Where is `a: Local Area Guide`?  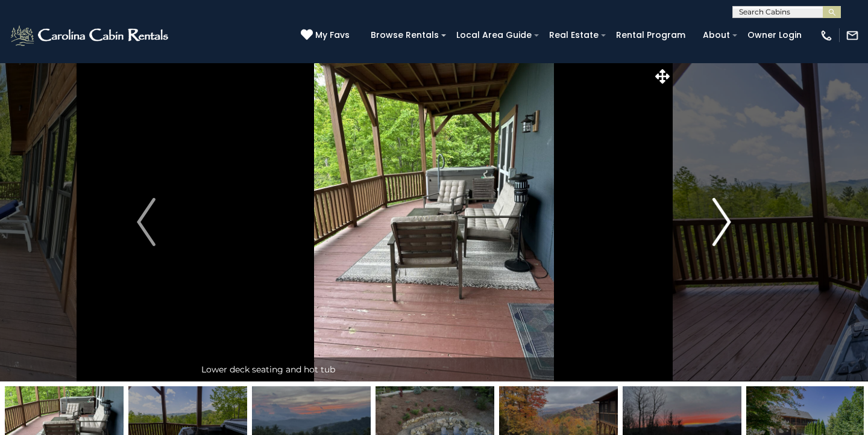 a: Local Area Guide is located at coordinates (494, 35).